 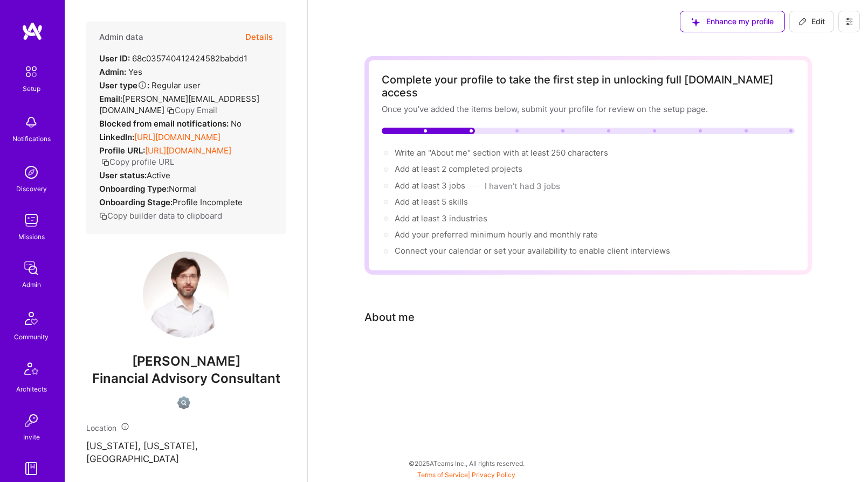 I want to click on div: © 2025 ATeams Inc., All rights reserved., so click(x=466, y=463).